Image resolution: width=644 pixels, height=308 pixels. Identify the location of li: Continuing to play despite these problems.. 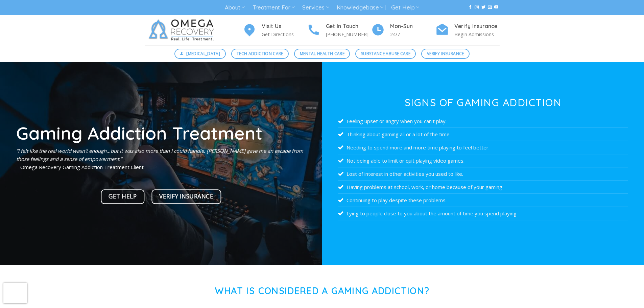
(483, 200).